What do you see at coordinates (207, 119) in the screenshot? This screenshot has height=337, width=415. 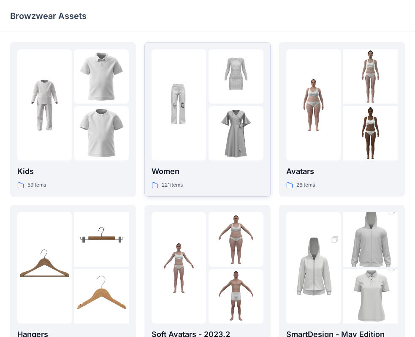 I see `a: folder 1folder 2folder 3Women221items` at bounding box center [207, 119].